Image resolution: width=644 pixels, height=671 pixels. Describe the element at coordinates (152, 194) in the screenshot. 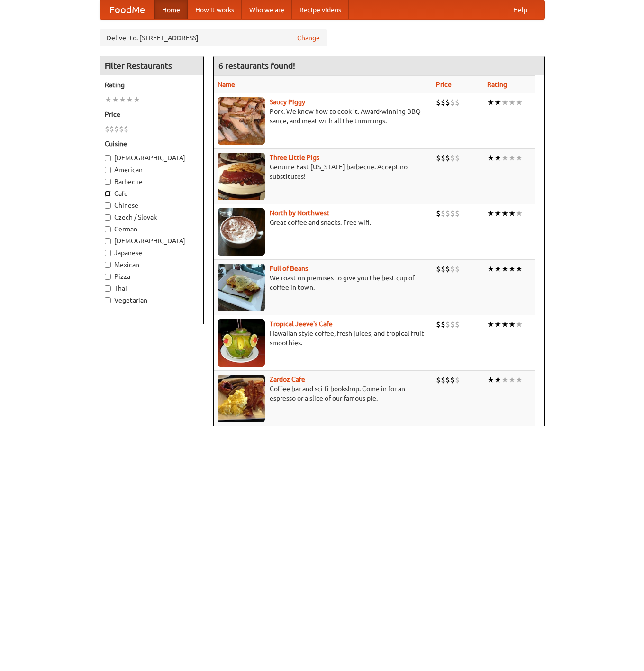

I see `label: Cafe` at that location.